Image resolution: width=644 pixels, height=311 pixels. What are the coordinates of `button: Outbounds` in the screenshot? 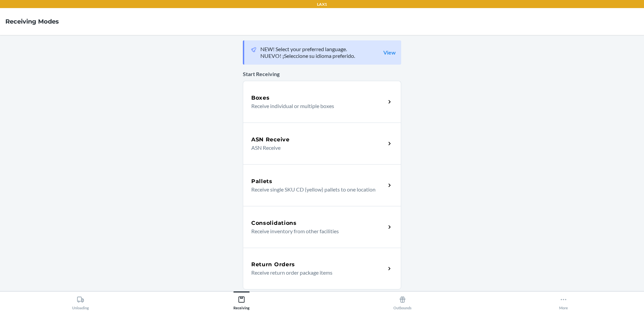 It's located at (403, 301).